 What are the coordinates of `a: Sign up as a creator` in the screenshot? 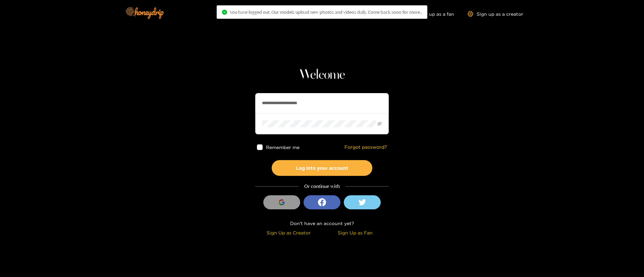 It's located at (495, 14).